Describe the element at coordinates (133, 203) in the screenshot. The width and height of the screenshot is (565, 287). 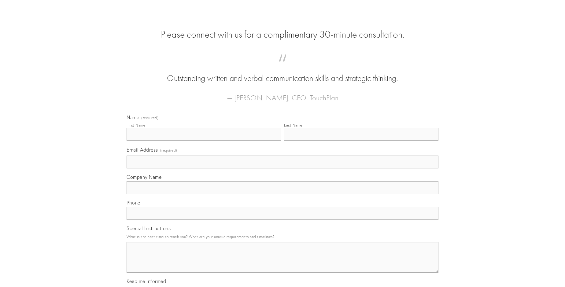
I see `span: Phone` at that location.